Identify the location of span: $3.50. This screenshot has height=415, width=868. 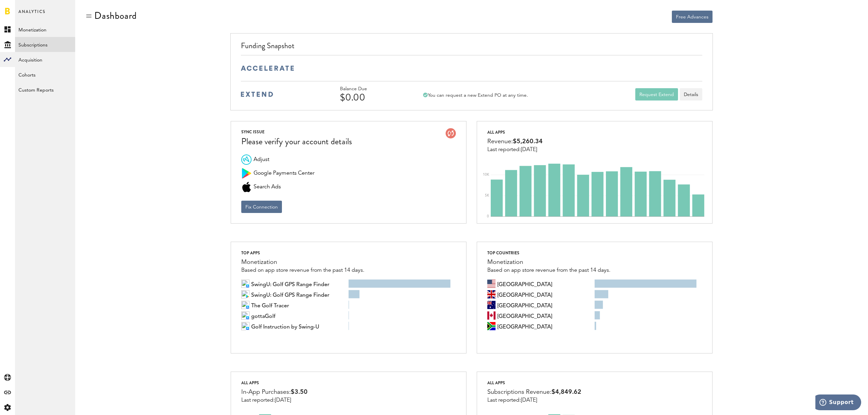
(299, 392).